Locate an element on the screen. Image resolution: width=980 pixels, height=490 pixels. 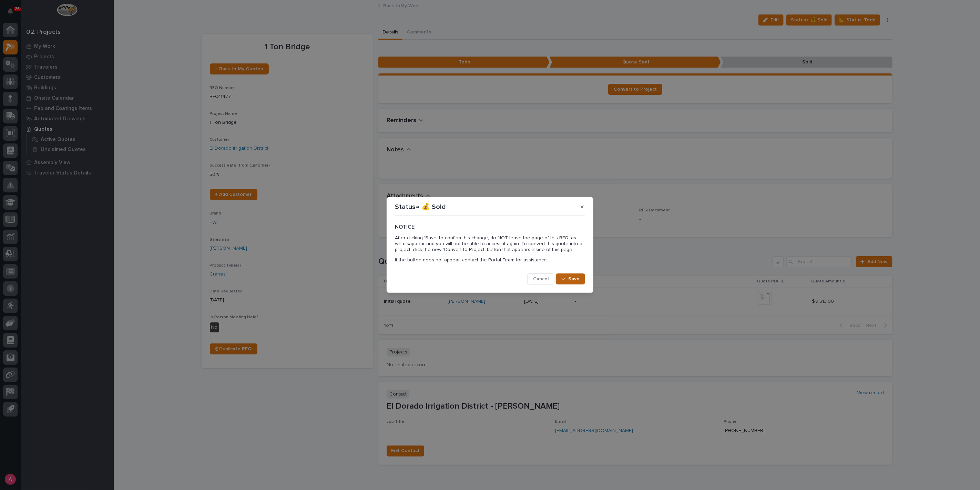
span: Cancel is located at coordinates (540, 279).